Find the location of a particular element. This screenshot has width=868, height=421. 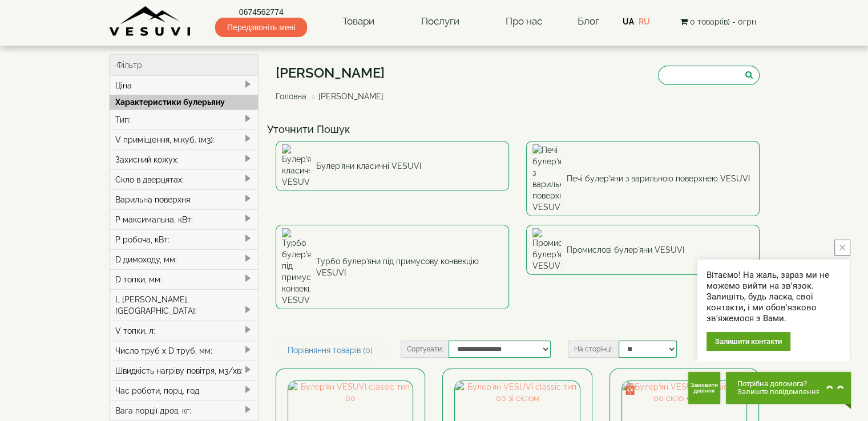

button: close button is located at coordinates (842, 248).